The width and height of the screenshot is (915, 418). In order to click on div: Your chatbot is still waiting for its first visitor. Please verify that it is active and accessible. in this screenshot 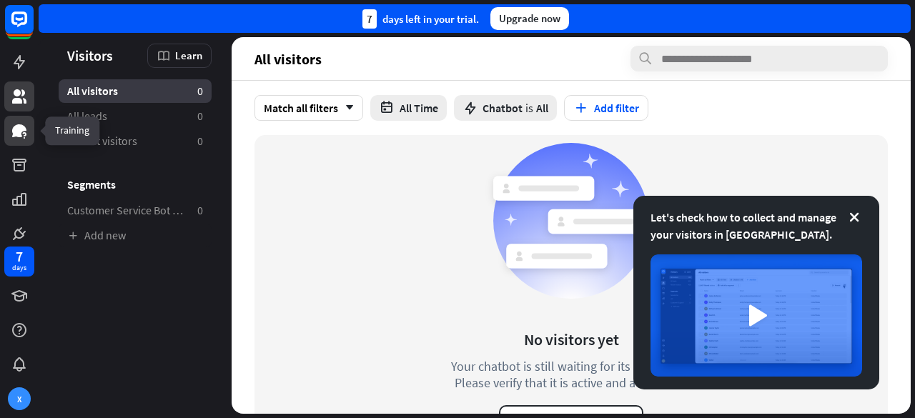, I will do `click(571, 375)`.